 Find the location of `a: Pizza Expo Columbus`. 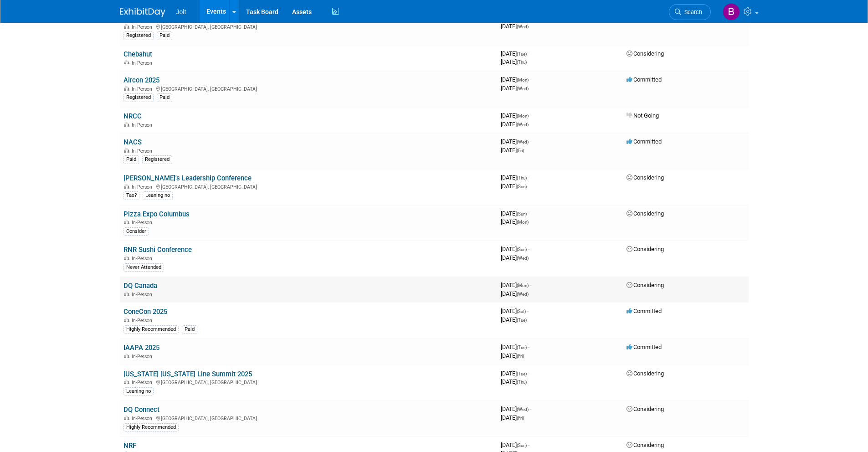

a: Pizza Expo Columbus is located at coordinates (156, 214).